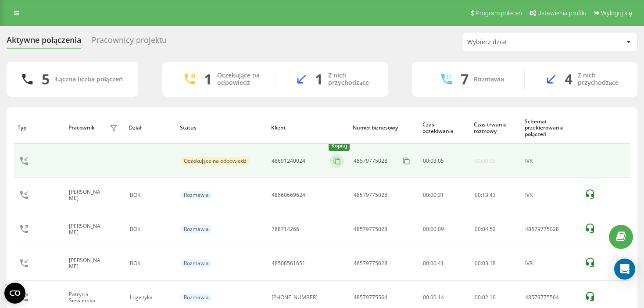 The width and height of the screenshot is (644, 308). What do you see at coordinates (498, 13) in the screenshot?
I see `span: Program poleceń` at bounding box center [498, 13].